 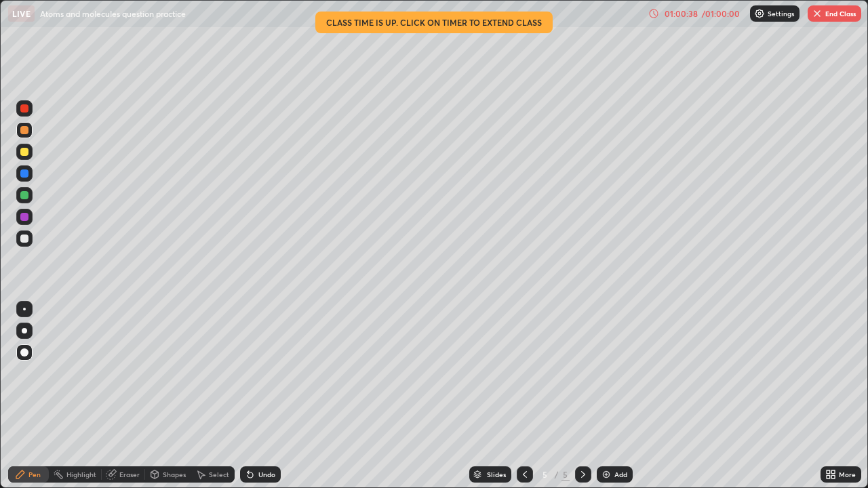 What do you see at coordinates (219, 474) in the screenshot?
I see `div: Select` at bounding box center [219, 474].